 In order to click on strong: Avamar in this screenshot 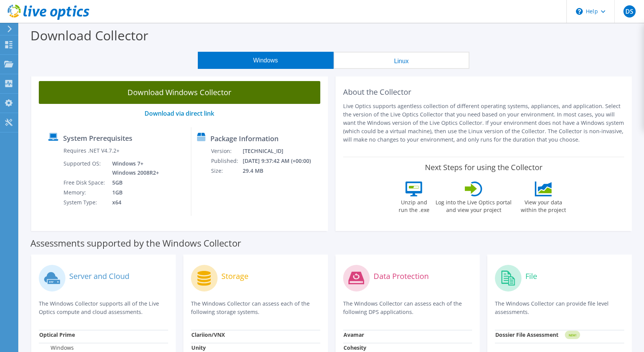, I will do `click(354, 334)`.